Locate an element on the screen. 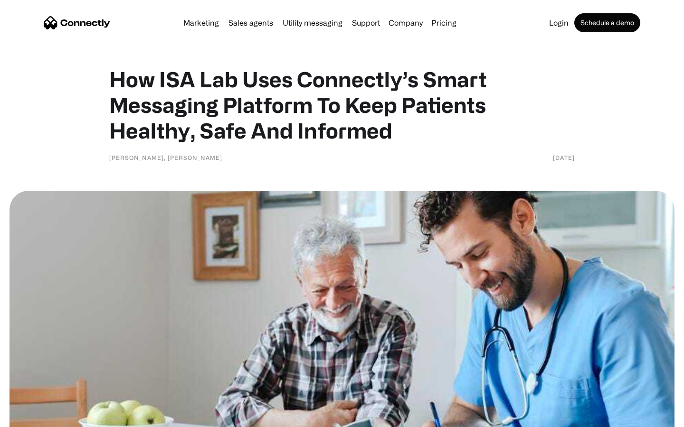 The image size is (684, 427). a: Marketing is located at coordinates (201, 23).